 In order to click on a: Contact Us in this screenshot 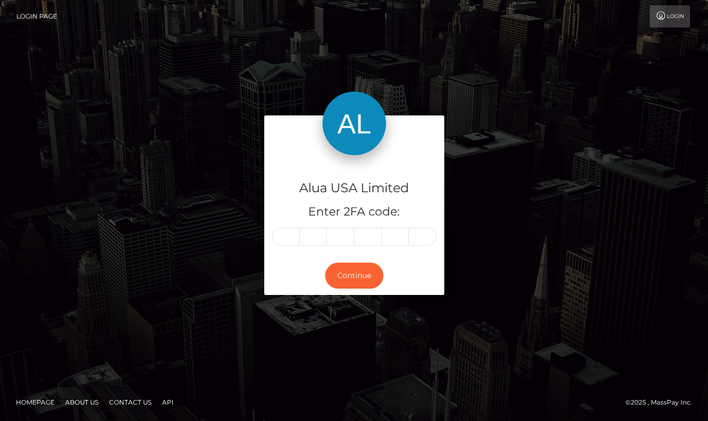, I will do `click(130, 402)`.